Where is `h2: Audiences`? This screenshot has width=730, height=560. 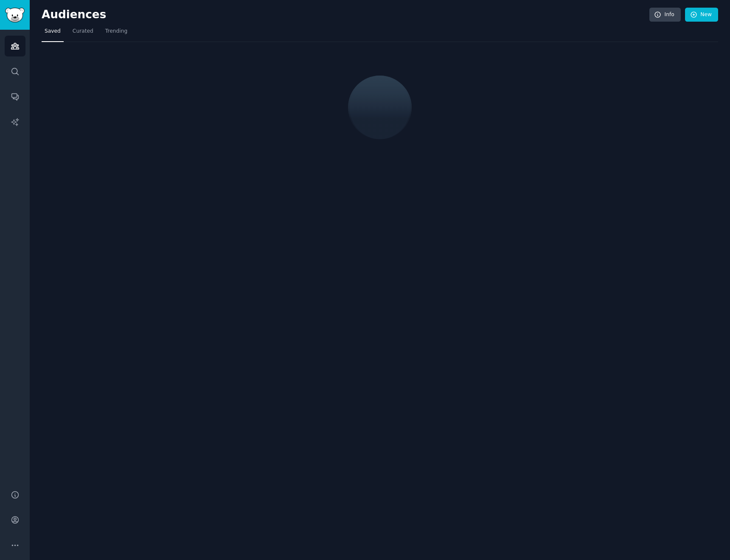 h2: Audiences is located at coordinates (346, 15).